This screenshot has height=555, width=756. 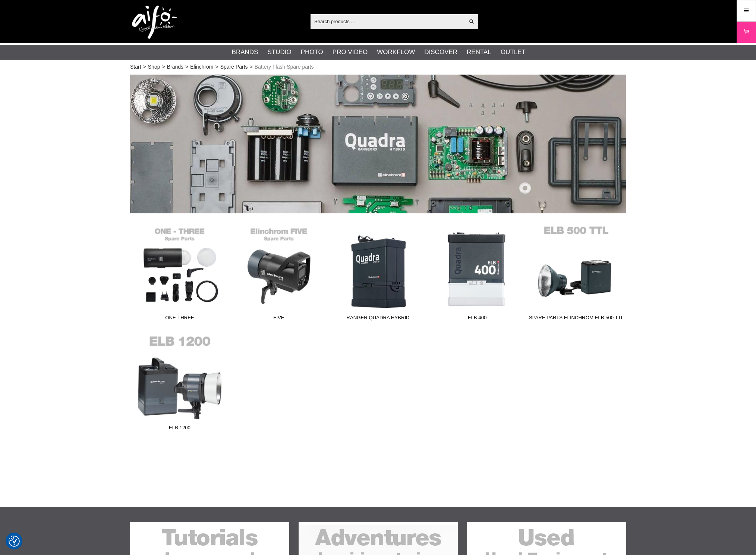 I want to click on span: FIVE, so click(x=279, y=319).